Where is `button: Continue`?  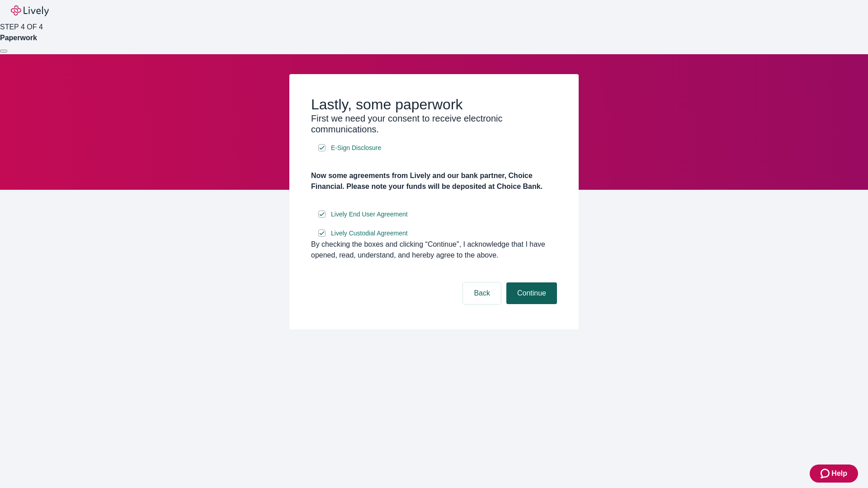
button: Continue is located at coordinates (532, 293).